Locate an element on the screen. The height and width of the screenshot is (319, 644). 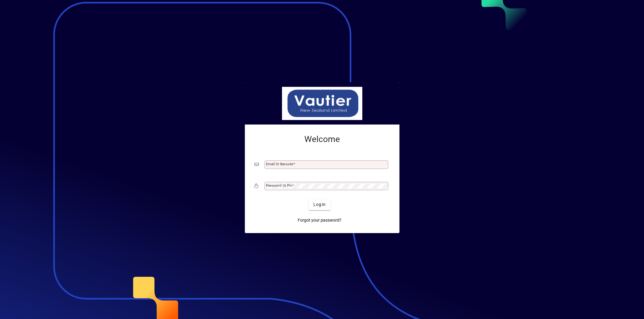
a: Forgot your password? is located at coordinates (319, 220).